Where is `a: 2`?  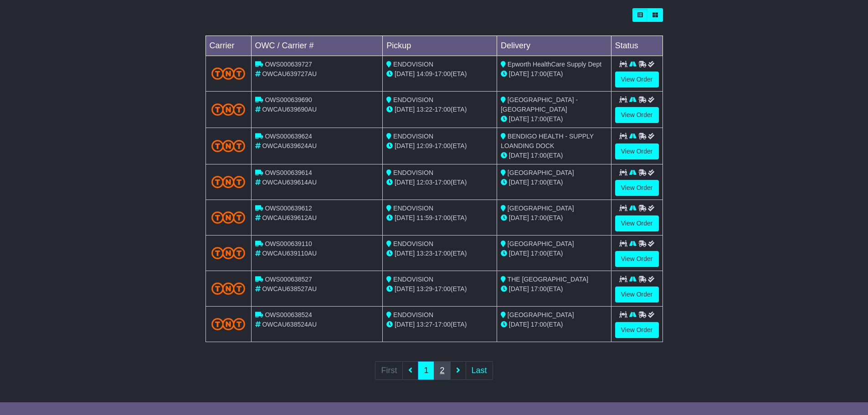 a: 2 is located at coordinates (442, 370).